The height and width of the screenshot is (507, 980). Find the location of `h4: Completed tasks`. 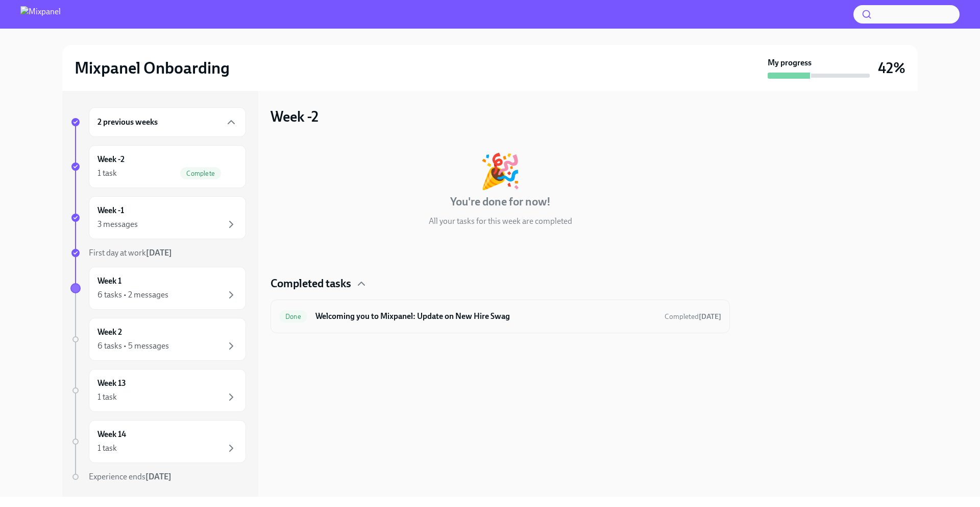

h4: Completed tasks is located at coordinates (311, 284).